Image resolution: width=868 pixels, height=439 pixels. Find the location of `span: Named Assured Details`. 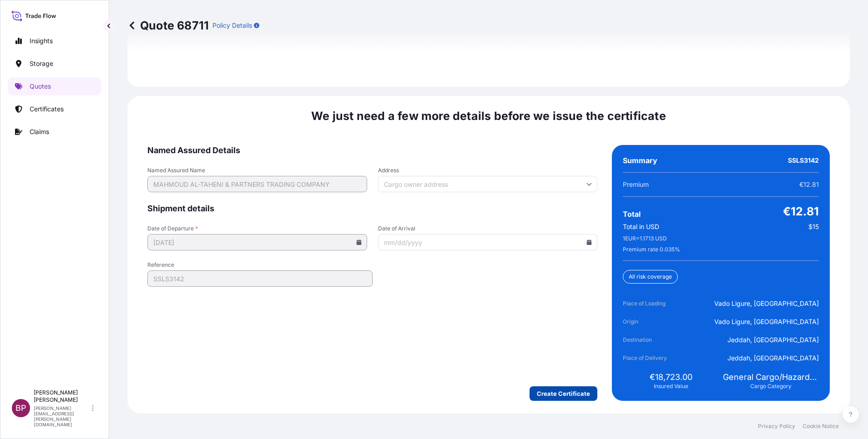

span: Named Assured Details is located at coordinates (372, 150).